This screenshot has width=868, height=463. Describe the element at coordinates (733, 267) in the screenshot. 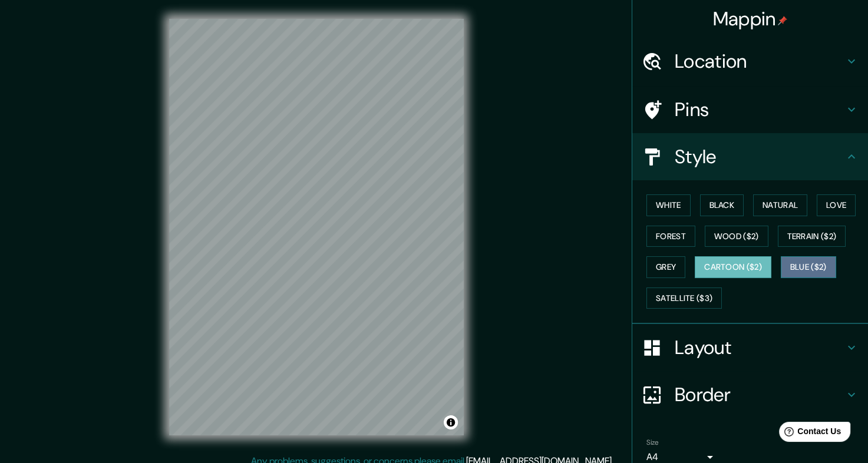

I see `button: Cartoon ($2)` at that location.